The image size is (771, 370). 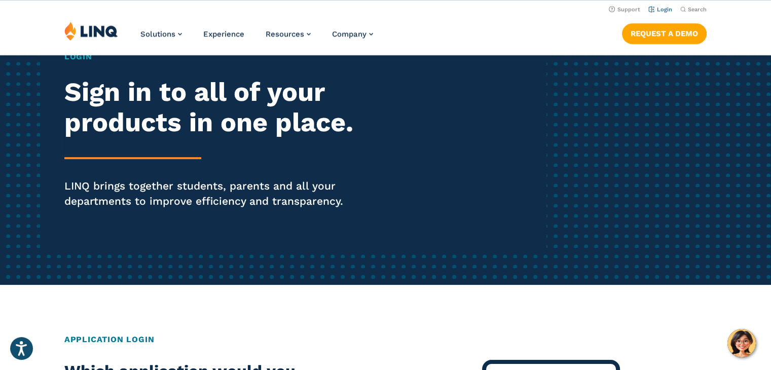 I want to click on button: Hello, have a question? Let’s chat., so click(x=742, y=343).